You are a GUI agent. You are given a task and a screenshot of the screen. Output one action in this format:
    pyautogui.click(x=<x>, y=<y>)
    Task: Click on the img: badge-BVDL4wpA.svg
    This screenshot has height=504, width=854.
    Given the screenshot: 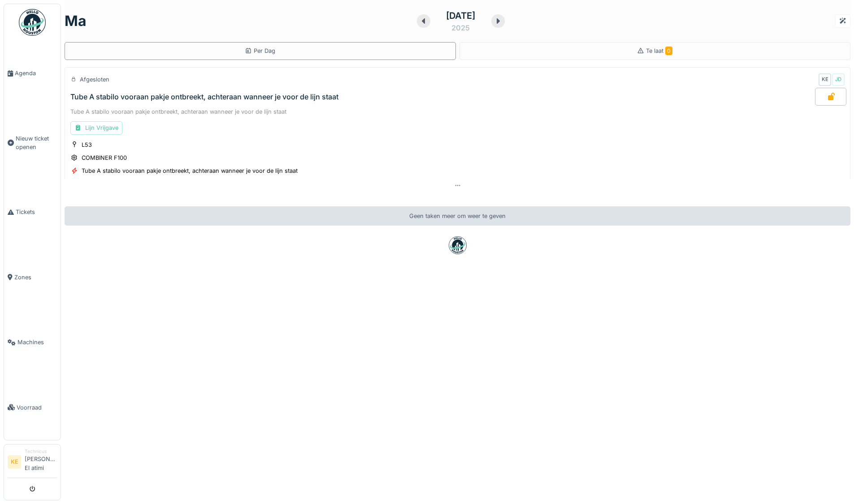 What is the action you would take?
    pyautogui.click(x=458, y=246)
    